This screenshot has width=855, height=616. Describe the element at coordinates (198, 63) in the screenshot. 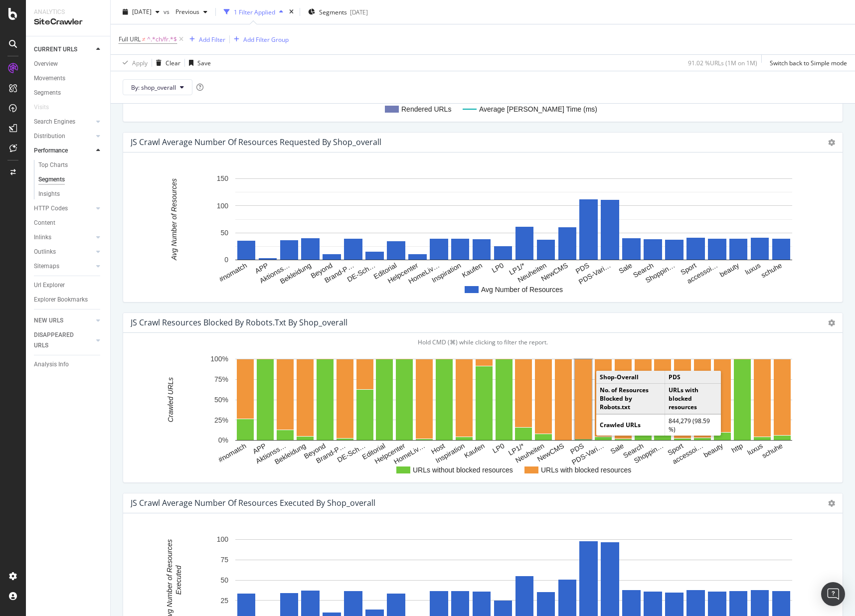

I see `button: Save` at that location.